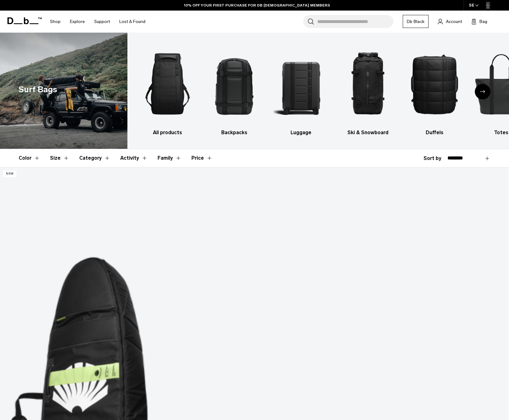 This screenshot has width=509, height=420. What do you see at coordinates (77, 21) in the screenshot?
I see `a: Explore` at bounding box center [77, 21].